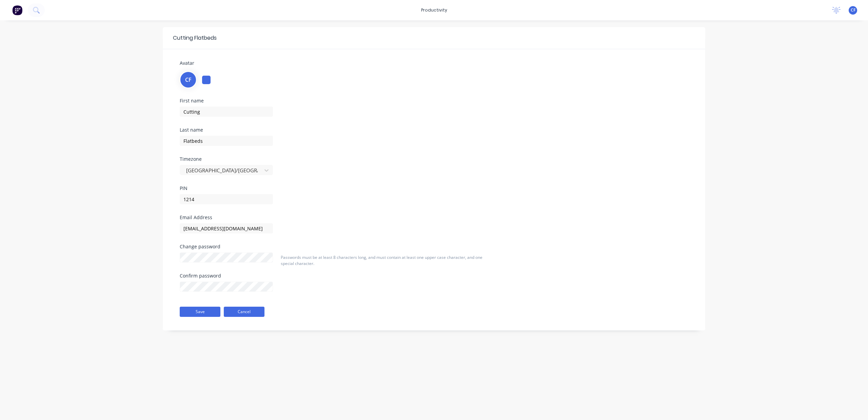 This screenshot has height=420, width=868. Describe the element at coordinates (226, 247) in the screenshot. I see `div: Change password` at that location.